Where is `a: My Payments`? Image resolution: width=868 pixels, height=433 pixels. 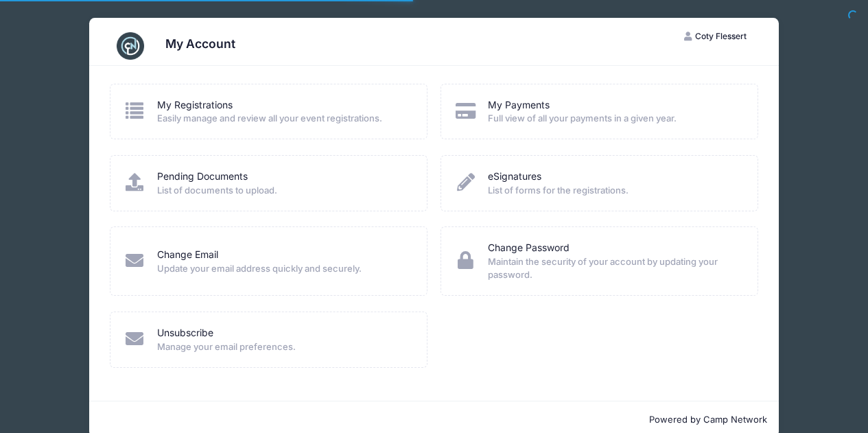
a: My Payments is located at coordinates (519, 105).